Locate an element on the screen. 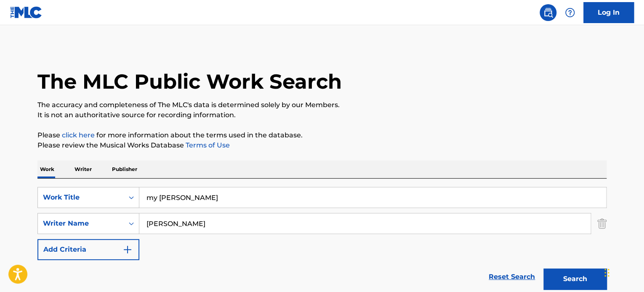 Image resolution: width=644 pixels, height=292 pixels. button: Search is located at coordinates (575, 279).